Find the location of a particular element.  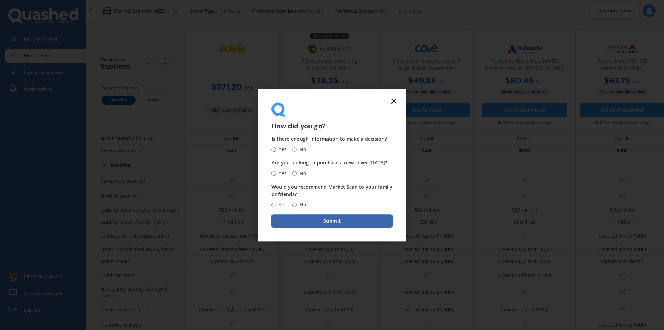

div: How did you go? is located at coordinates (332, 116).